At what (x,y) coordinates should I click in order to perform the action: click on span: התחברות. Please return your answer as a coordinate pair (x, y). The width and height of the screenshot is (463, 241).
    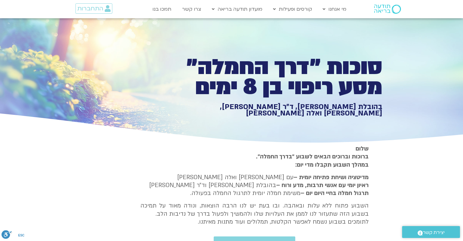
    Looking at the image, I should click on (90, 9).